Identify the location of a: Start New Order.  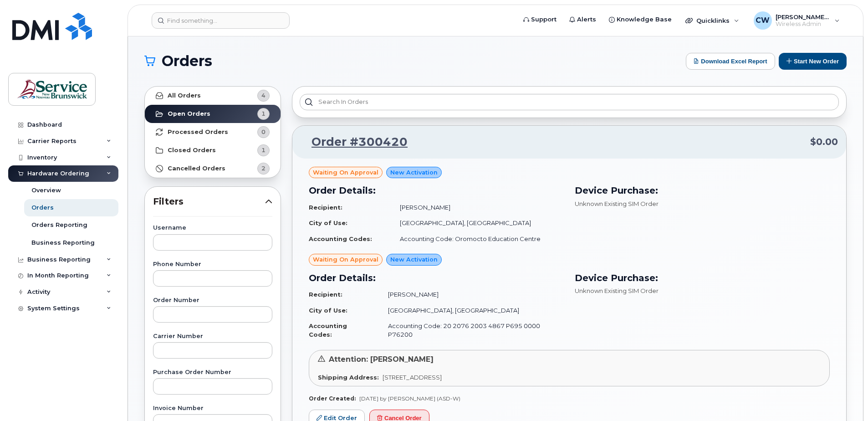
(812, 61).